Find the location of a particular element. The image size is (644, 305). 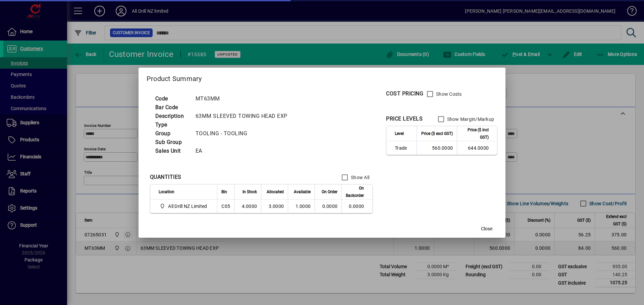

span: Price ($ excl GST) is located at coordinates (437, 133).